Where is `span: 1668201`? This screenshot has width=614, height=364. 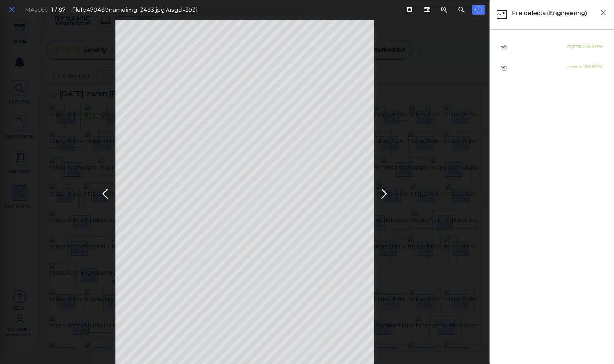 span: 1668201 is located at coordinates (593, 67).